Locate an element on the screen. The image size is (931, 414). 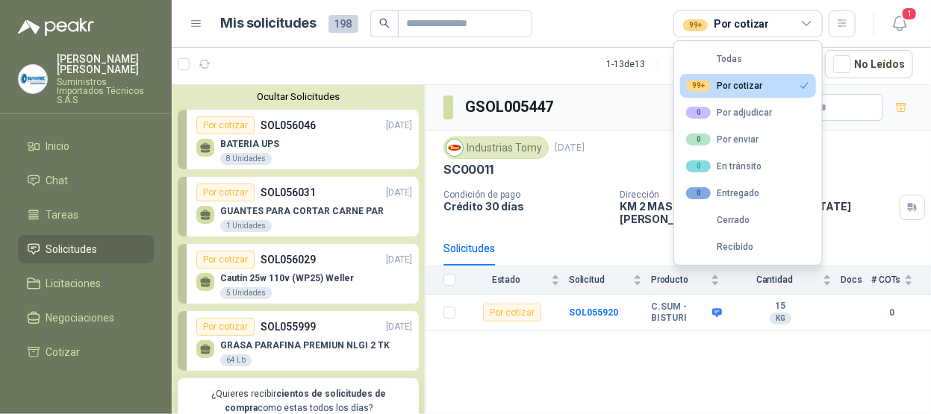
span: Estado is located at coordinates (506, 280).